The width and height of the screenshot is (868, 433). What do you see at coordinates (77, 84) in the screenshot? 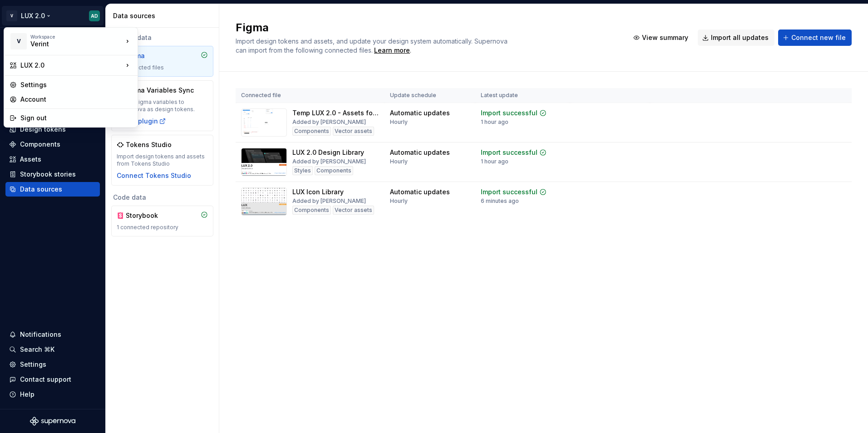
I see `div: Settings` at bounding box center [77, 84].